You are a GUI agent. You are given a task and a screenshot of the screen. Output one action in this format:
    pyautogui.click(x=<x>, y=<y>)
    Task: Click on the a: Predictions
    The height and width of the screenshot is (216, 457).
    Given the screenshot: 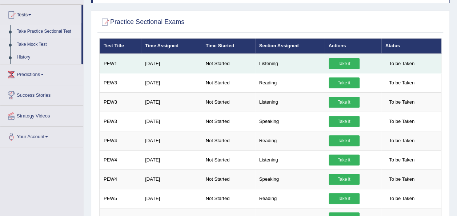 What is the action you would take?
    pyautogui.click(x=42, y=73)
    